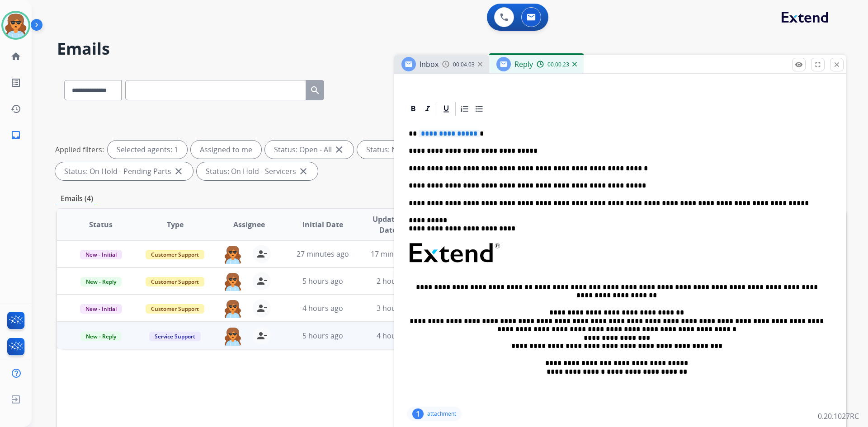 This screenshot has width=868, height=427. What do you see at coordinates (388, 225) in the screenshot?
I see `span: Updated Date` at bounding box center [388, 225].